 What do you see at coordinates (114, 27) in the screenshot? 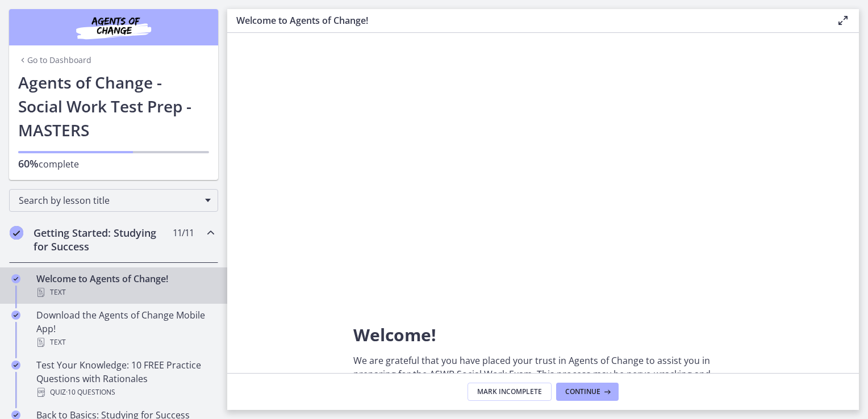
I see `img: Agents of Change` at bounding box center [114, 27].